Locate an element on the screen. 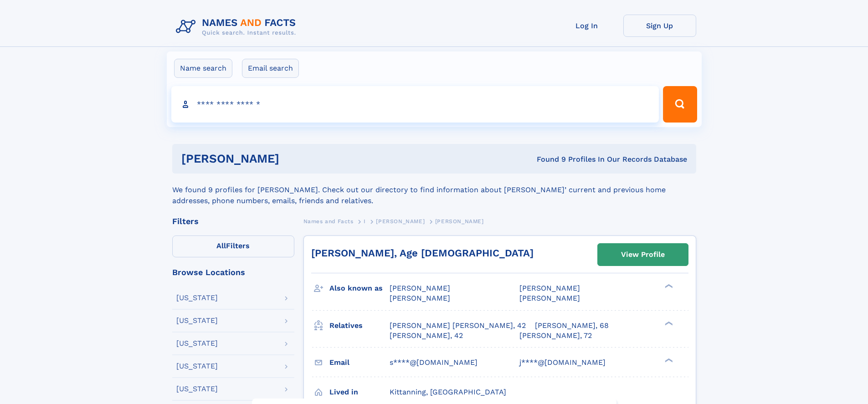  h3: Email is located at coordinates (360, 362).